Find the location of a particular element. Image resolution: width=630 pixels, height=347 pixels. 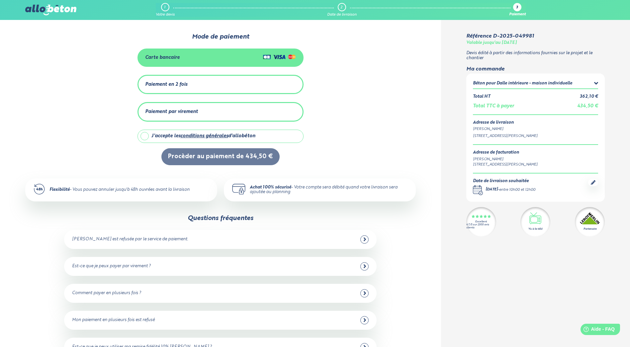

div: Mon paiement en plusieurs fois est refusé is located at coordinates (113, 320).